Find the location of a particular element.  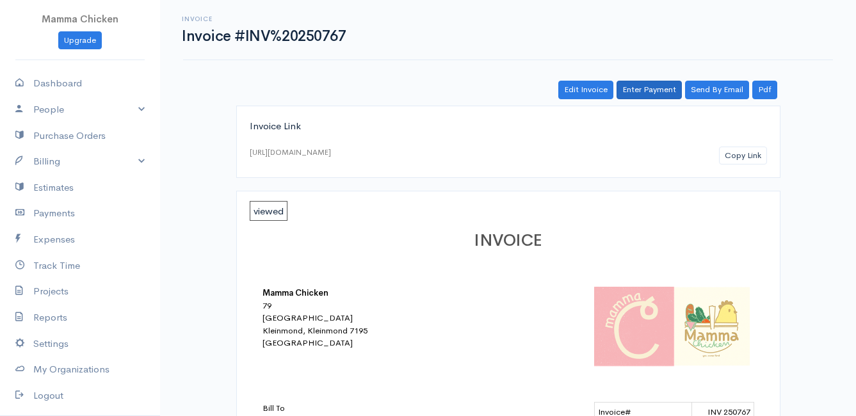

a: Enter Payment is located at coordinates (649, 90).